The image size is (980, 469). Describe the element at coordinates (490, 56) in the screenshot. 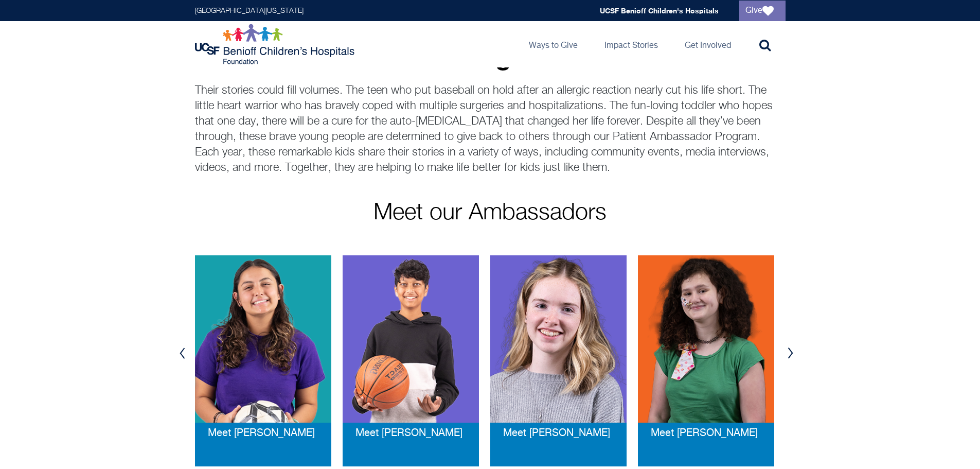

I see `p: Patient Ambassador Program` at that location.